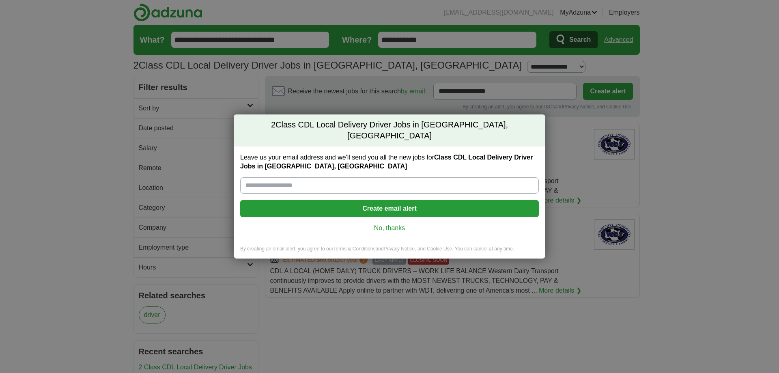  What do you see at coordinates (390, 252) in the screenshot?
I see `div: By creating an email alert, you agree to our and , and Cookie Use. You can cancel at any time.` at bounding box center [390, 252].